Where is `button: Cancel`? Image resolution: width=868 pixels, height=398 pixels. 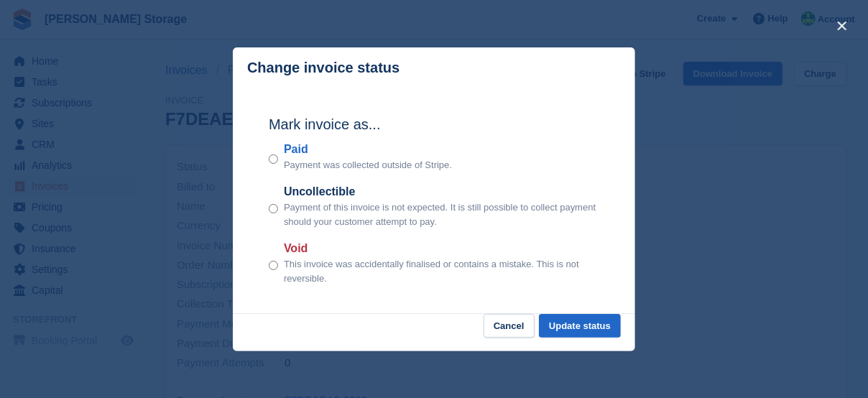 button: Cancel is located at coordinates (509, 325).